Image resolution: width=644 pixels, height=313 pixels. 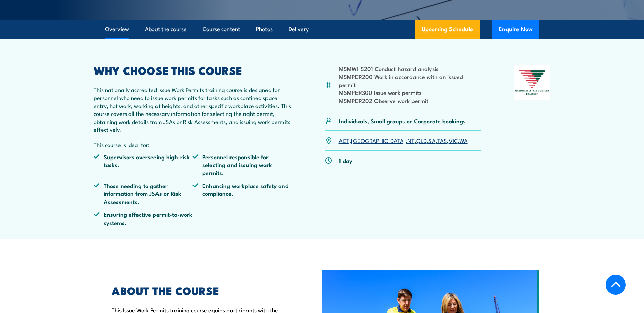 I want to click on li: MSMPER300 Issue work permits, so click(x=410, y=92).